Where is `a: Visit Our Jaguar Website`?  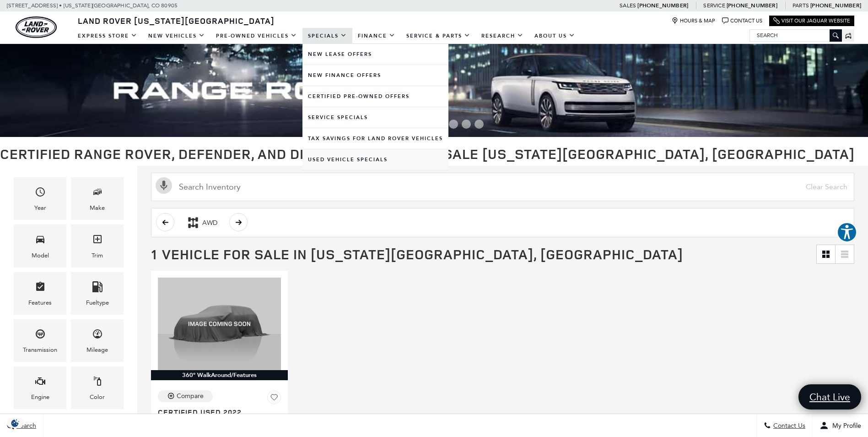
a: Visit Our Jaguar Website is located at coordinates (812, 21).